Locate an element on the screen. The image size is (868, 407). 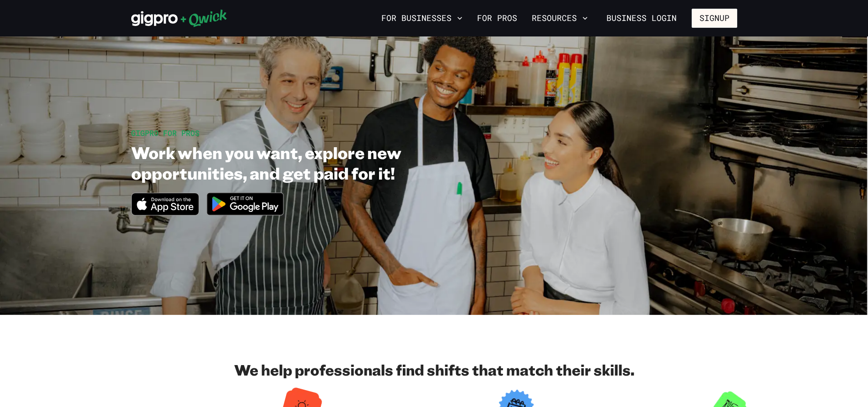
h2: We help professionals find shifts that match their skills. is located at coordinates (434, 369).